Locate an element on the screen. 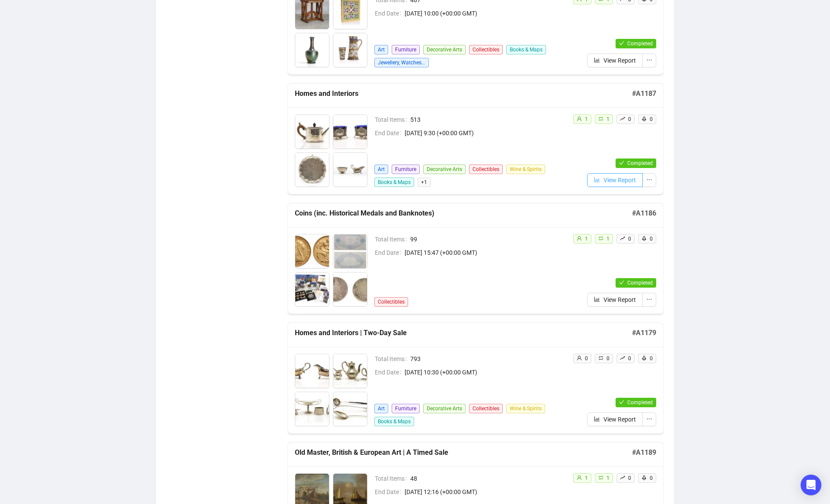  h5: # A1186 is located at coordinates (644, 214).